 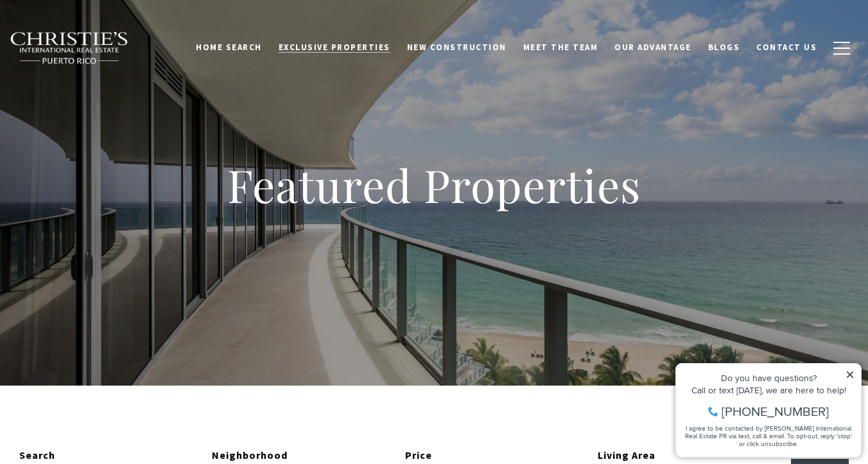 I want to click on div: Living Area, so click(x=689, y=455).